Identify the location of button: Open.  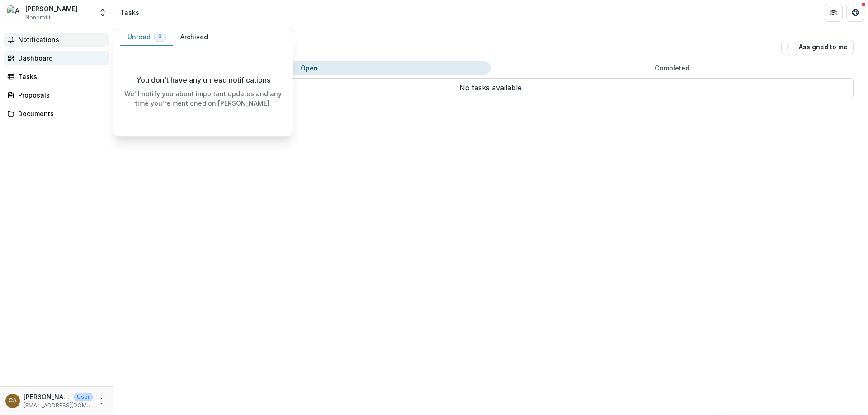
(309, 68).